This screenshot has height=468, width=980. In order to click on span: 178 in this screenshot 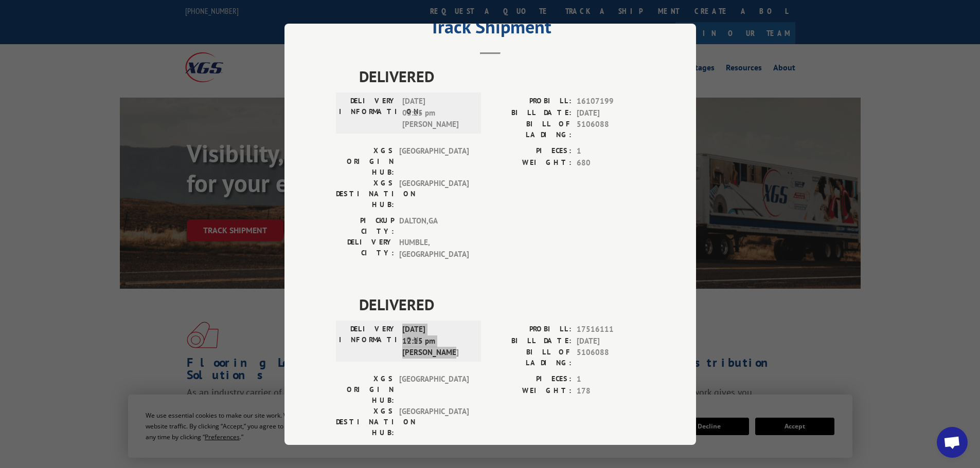, I will do `click(610, 391)`.